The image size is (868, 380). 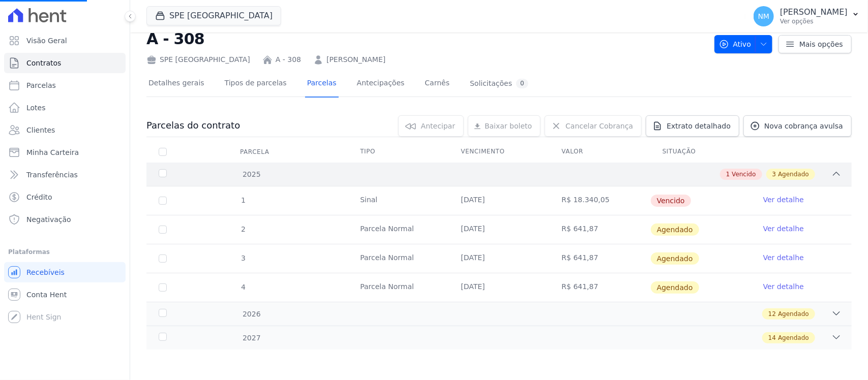 I want to click on span: Lotes, so click(x=36, y=108).